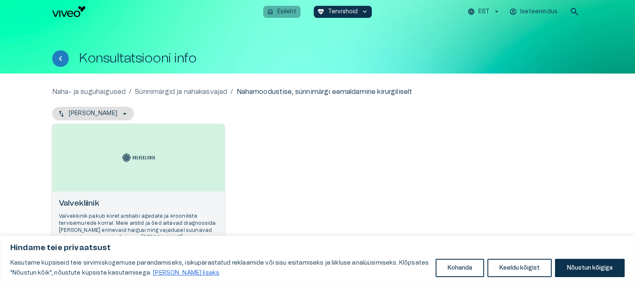 The image size is (635, 285). I want to click on img: Valvekliinik logo, so click(139, 157).